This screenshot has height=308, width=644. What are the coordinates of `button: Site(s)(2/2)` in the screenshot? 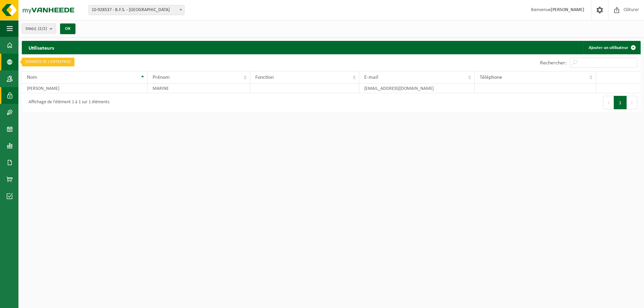 It's located at (39, 29).